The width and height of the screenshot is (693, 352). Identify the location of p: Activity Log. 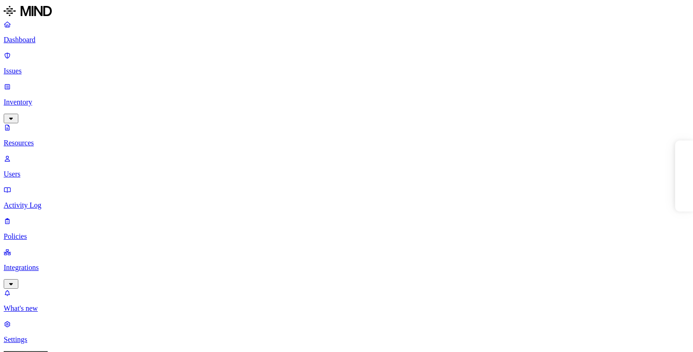
(347, 205).